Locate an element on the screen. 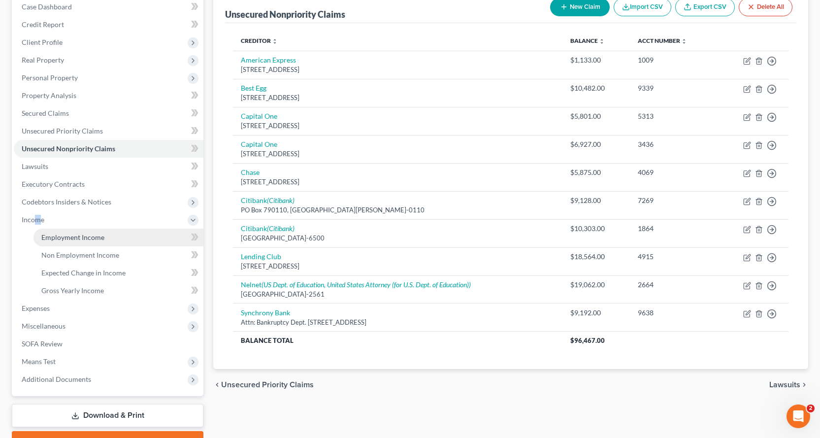 This screenshot has width=820, height=438. span: Additional Documents is located at coordinates (56, 379).